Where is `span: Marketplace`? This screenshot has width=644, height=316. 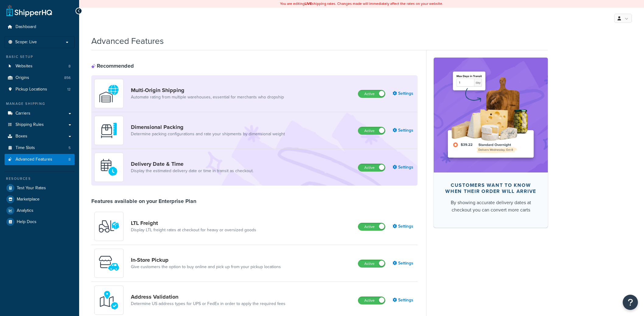 span: Marketplace is located at coordinates (28, 199).